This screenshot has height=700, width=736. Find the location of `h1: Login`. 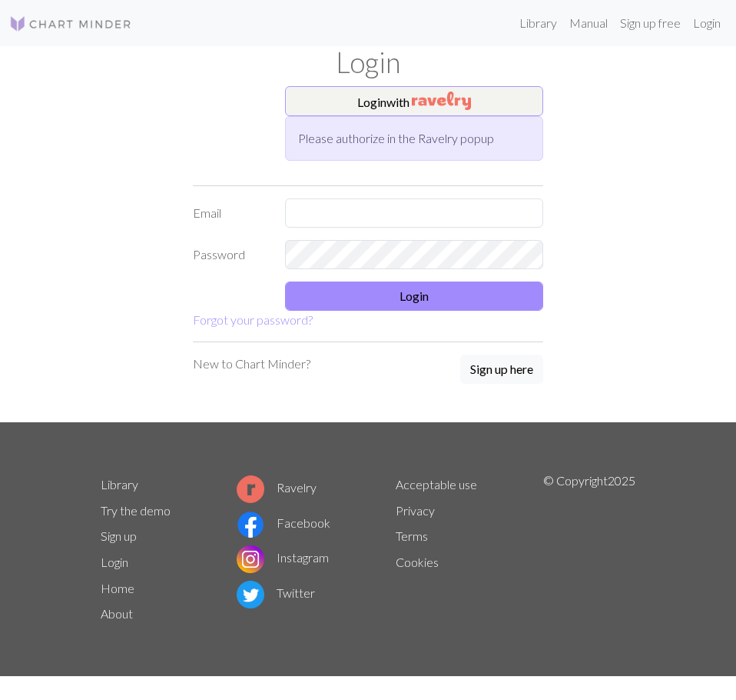

h1: Login is located at coordinates (368, 63).